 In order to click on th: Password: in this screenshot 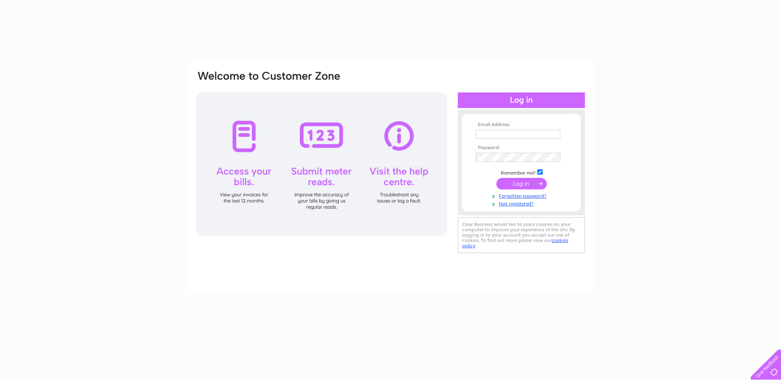, I will do `click(521, 148)`.